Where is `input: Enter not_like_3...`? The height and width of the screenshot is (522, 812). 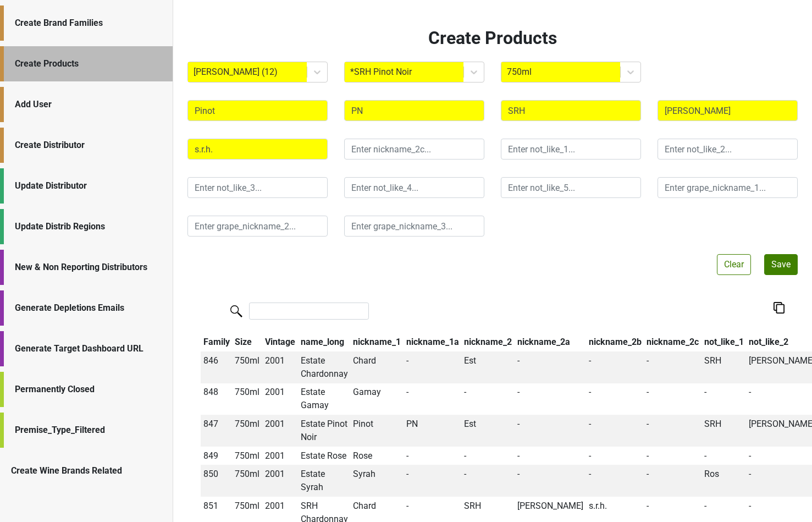 input: Enter not_like_3... is located at coordinates (257, 187).